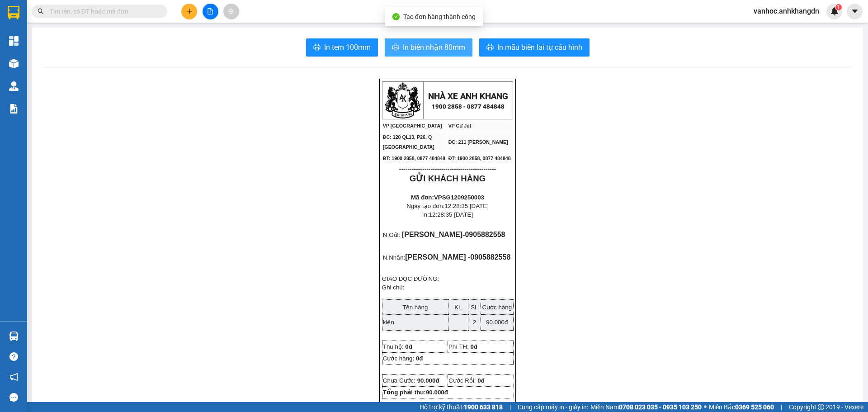 Image resolution: width=868 pixels, height=412 pixels. What do you see at coordinates (834, 11) in the screenshot?
I see `img: icon-new-feature` at bounding box center [834, 11].